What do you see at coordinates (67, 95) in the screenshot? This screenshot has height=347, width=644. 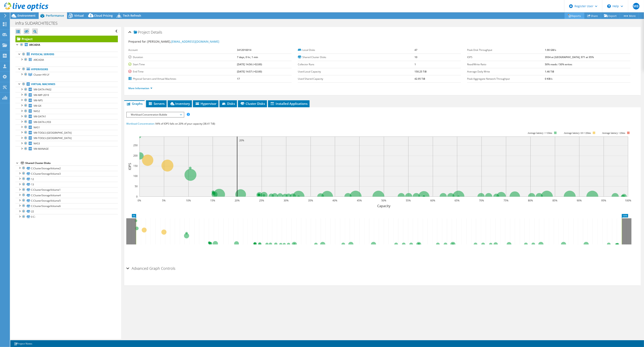 I see `a: VM-IMP-2019` at bounding box center [67, 95].